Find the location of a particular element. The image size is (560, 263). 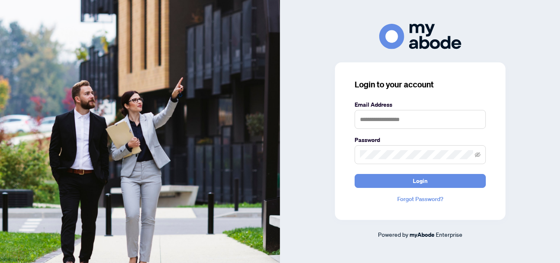

span: Enterprise is located at coordinates (449, 234).